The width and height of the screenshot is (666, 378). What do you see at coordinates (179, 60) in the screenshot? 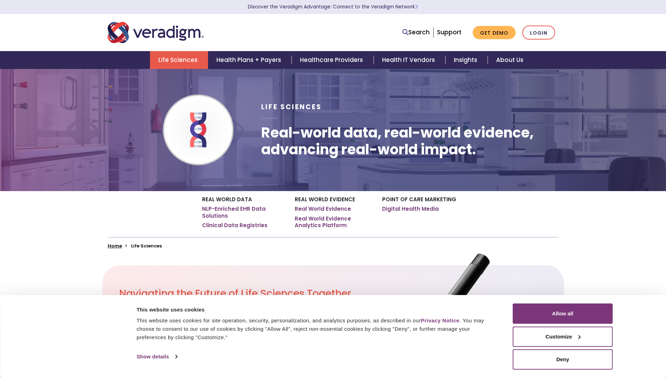
I see `a: Life Sciences` at bounding box center [179, 60].